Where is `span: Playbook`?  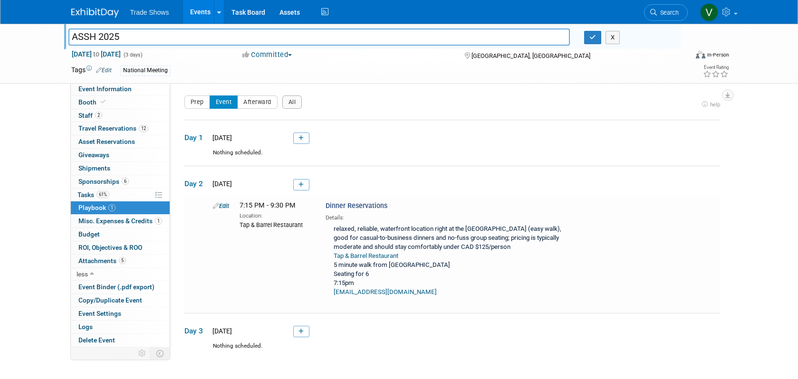
span: Playbook is located at coordinates (97, 208).